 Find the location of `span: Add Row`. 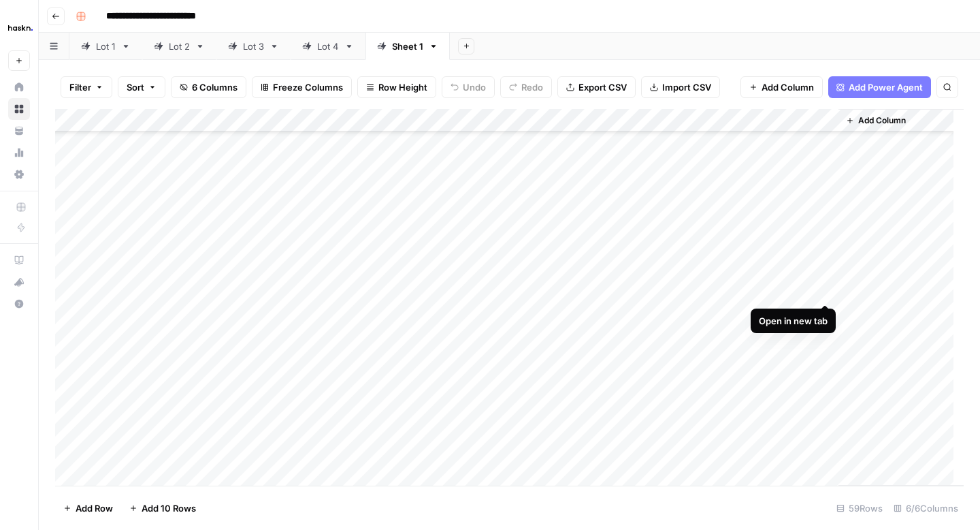

span: Add Row is located at coordinates (94, 508).